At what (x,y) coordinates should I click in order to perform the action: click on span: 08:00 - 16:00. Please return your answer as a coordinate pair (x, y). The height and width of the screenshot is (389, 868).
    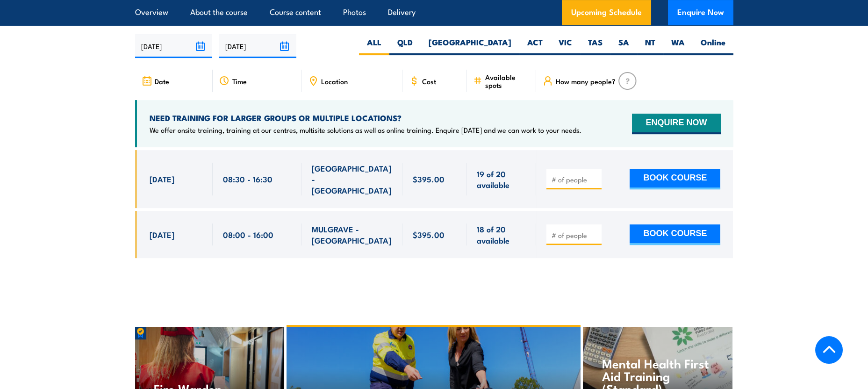
    Looking at the image, I should click on (248, 234).